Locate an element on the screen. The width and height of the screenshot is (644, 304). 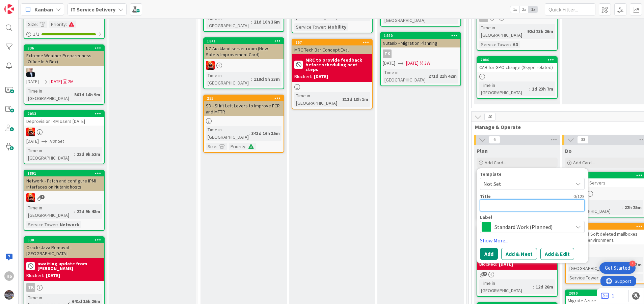
button: Add & Edit is located at coordinates (557, 255).